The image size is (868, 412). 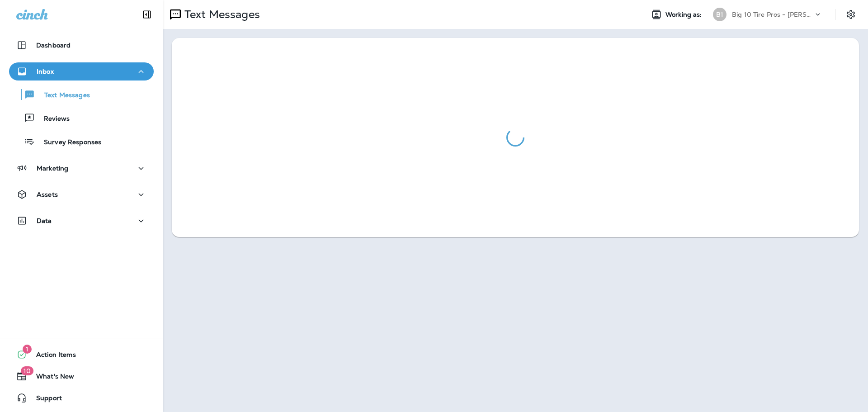 I want to click on button: Data, so click(x=81, y=221).